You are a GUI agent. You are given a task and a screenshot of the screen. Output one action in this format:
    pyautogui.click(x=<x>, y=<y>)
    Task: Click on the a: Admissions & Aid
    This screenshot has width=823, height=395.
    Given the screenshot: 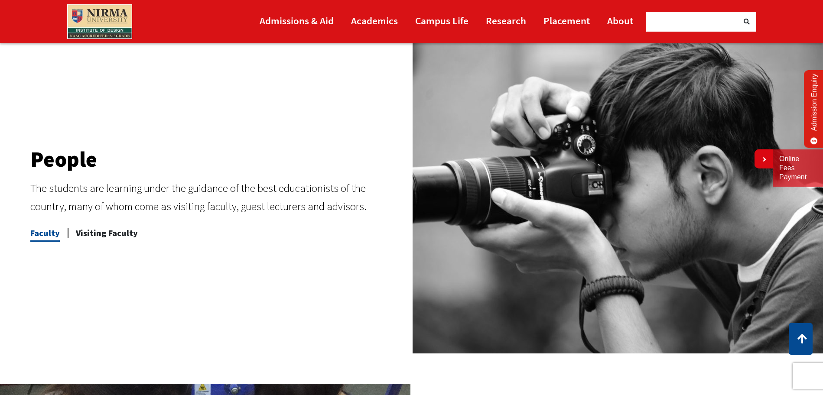 What is the action you would take?
    pyautogui.click(x=297, y=20)
    